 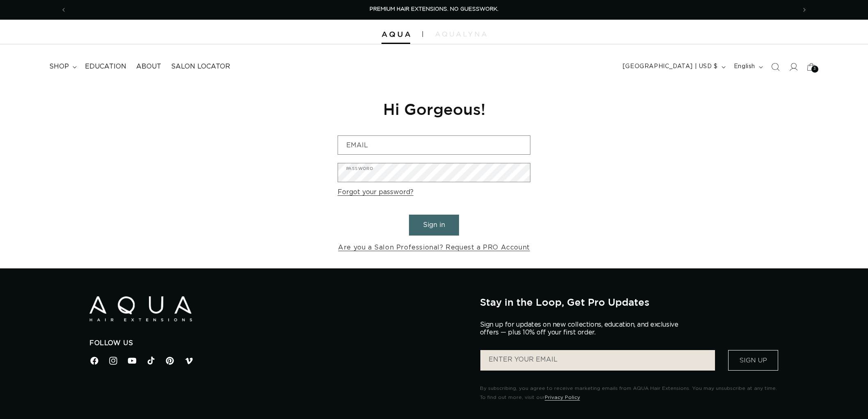 What do you see at coordinates (62, 67) in the screenshot?
I see `summary: shop` at bounding box center [62, 67].